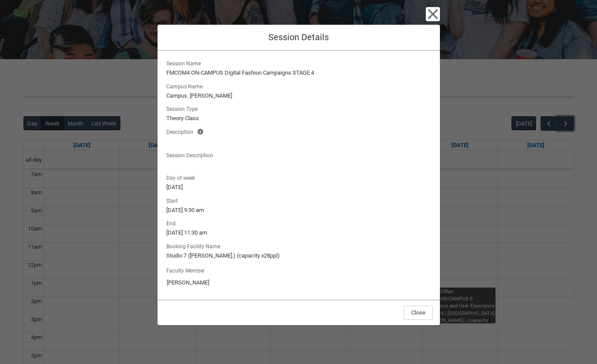 The height and width of the screenshot is (364, 597). I want to click on span: Session Name, so click(185, 63).